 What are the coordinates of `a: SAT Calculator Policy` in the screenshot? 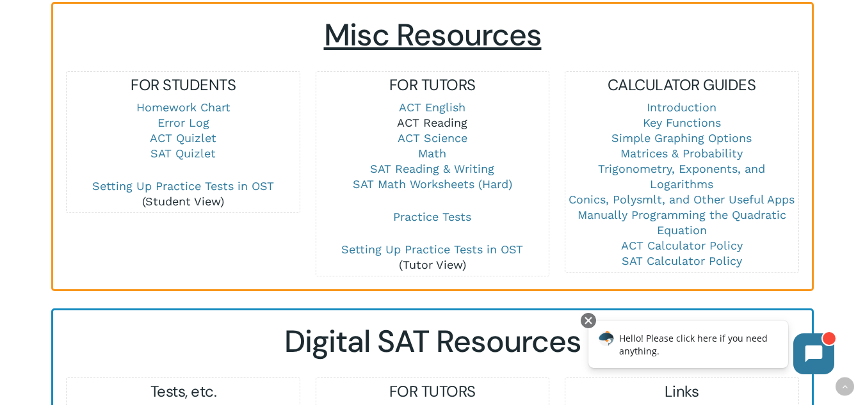 It's located at (682, 261).